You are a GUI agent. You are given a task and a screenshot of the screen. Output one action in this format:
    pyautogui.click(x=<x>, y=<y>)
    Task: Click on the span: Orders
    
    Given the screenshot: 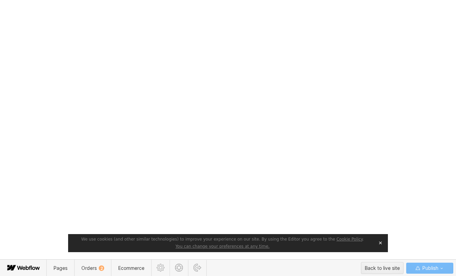 What is the action you would take?
    pyautogui.click(x=93, y=268)
    